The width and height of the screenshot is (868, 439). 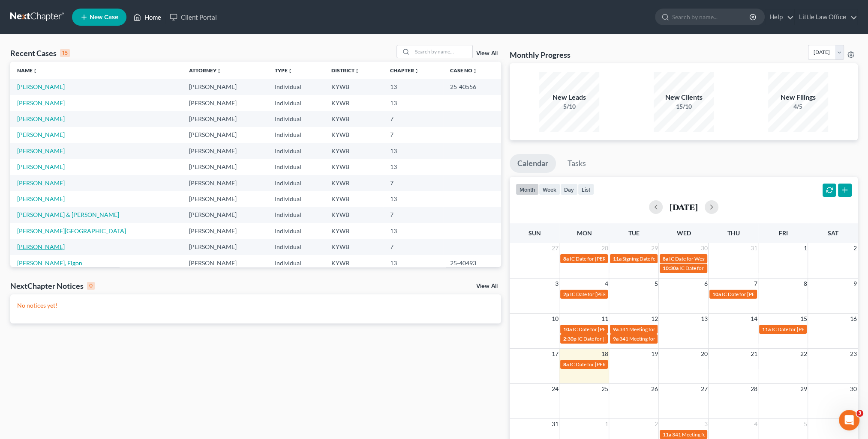 What do you see at coordinates (554, 354) in the screenshot?
I see `span: 17` at bounding box center [554, 354].